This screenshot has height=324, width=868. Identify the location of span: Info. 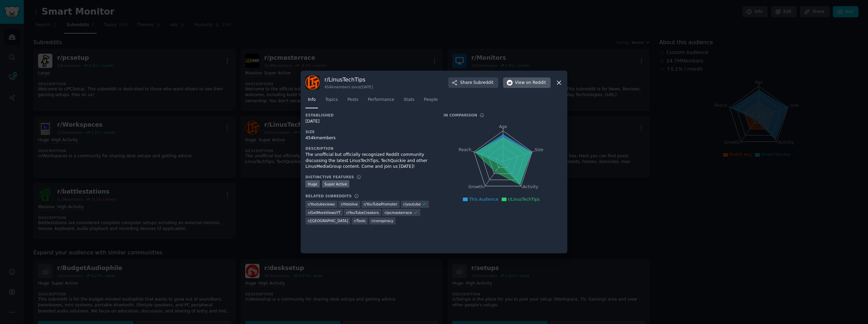
(312, 100).